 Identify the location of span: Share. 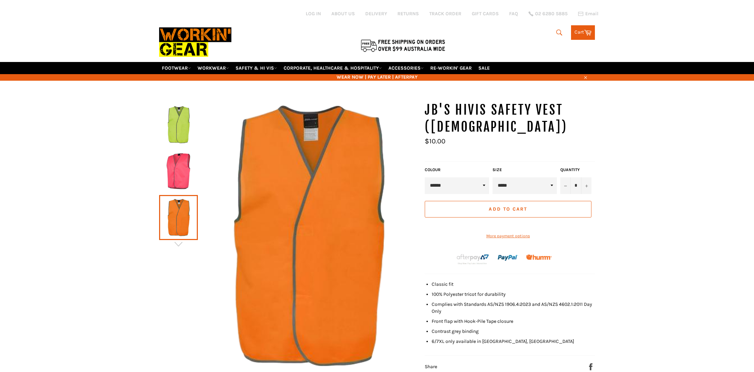
(431, 366).